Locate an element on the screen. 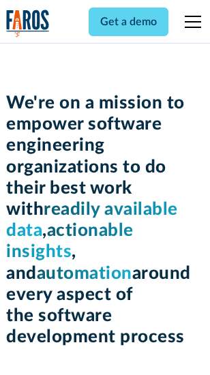 Image resolution: width=210 pixels, height=375 pixels. div: menu is located at coordinates (190, 22).